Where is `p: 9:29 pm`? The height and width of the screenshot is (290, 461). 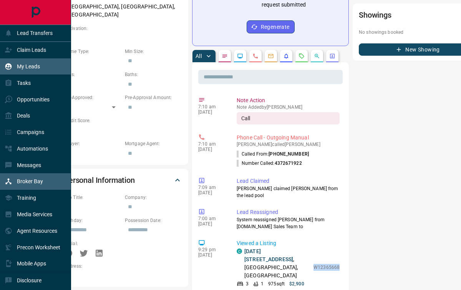
p: 9:29 pm is located at coordinates (212, 250).